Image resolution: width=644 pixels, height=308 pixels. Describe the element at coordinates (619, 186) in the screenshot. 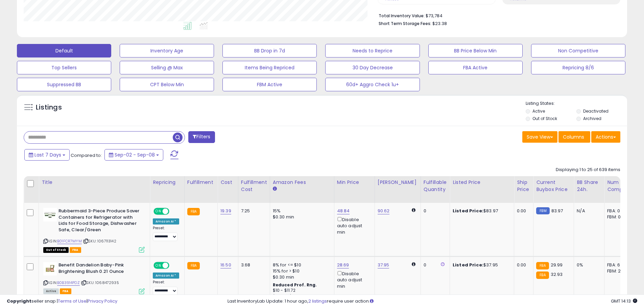

I see `div: Num of Comp.` at that location.